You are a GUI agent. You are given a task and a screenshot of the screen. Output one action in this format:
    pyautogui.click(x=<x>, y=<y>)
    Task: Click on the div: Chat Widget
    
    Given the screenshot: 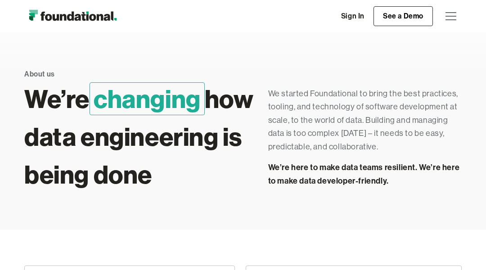 What is the action you would take?
    pyautogui.click(x=464, y=248)
    